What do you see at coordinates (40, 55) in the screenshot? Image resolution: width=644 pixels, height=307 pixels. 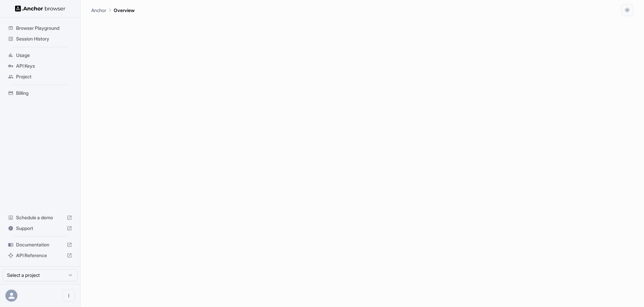 I see `div: Usage` at bounding box center [40, 55].